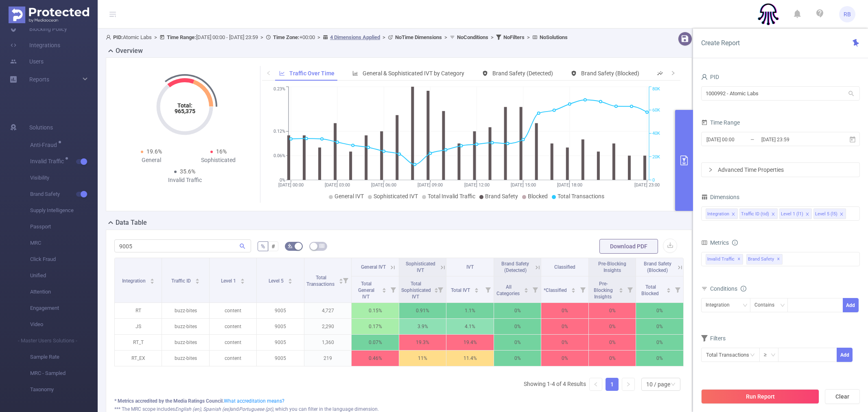 The height and width of the screenshot is (412, 868). Describe the element at coordinates (720, 123) in the screenshot. I see `span: Time Range` at that location.